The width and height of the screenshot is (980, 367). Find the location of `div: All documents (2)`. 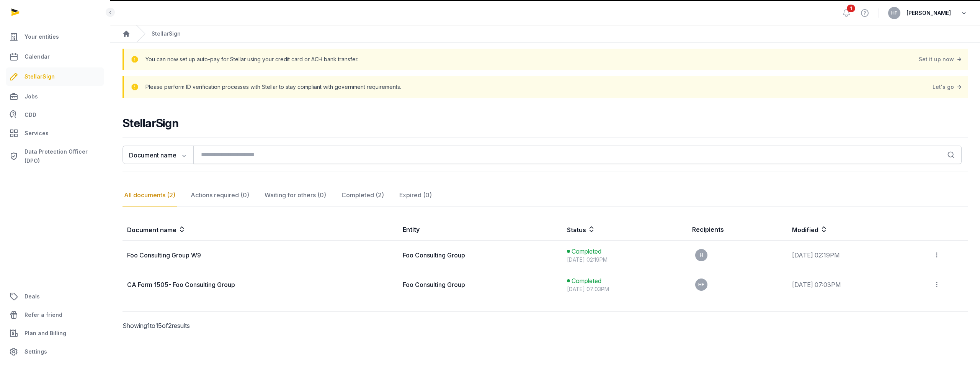

div: All documents (2) is located at coordinates (150, 195).